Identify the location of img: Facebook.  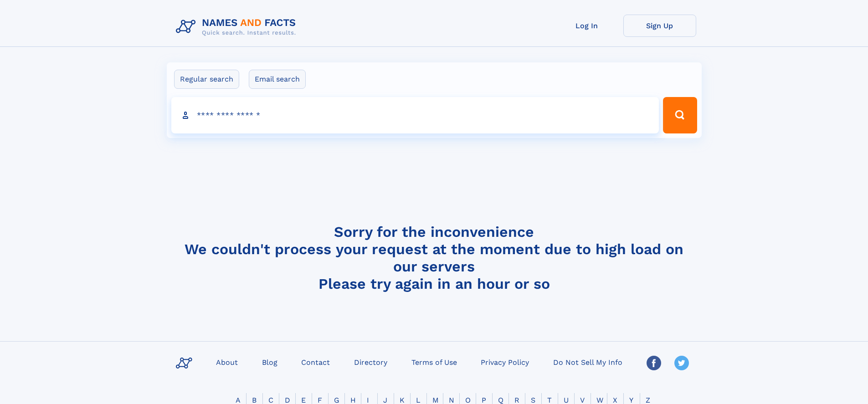
(654, 363).